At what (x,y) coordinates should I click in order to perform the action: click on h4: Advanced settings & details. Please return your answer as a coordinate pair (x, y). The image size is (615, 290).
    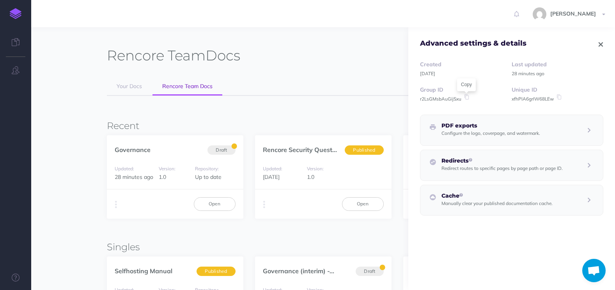
    Looking at the image, I should click on (473, 44).